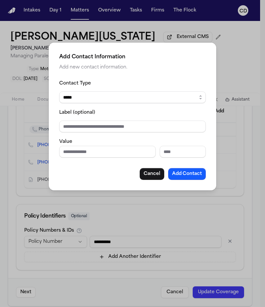 The width and height of the screenshot is (265, 307). I want to click on h2: Add Contact Information, so click(133, 57).